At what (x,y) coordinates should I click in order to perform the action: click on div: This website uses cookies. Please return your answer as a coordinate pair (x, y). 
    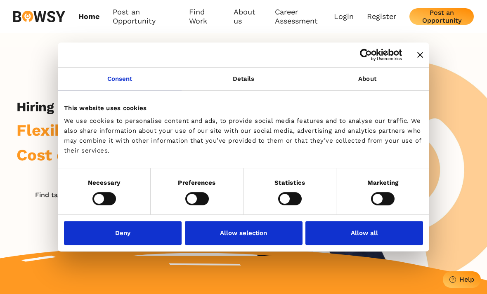
    Looking at the image, I should click on (244, 108).